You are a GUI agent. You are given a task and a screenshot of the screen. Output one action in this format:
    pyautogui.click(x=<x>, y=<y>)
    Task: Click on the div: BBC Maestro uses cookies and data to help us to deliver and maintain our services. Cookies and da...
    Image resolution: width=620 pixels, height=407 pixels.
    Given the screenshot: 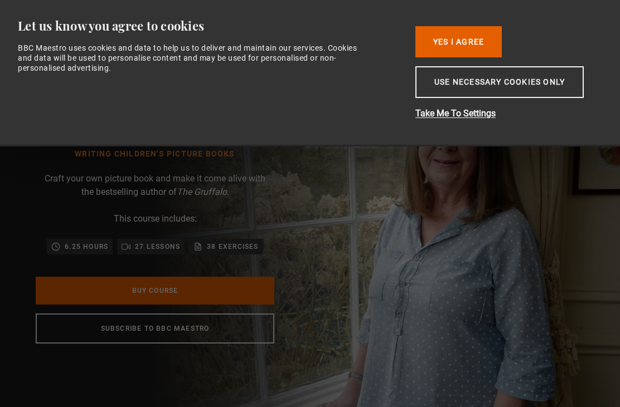 What is the action you would take?
    pyautogui.click(x=189, y=58)
    